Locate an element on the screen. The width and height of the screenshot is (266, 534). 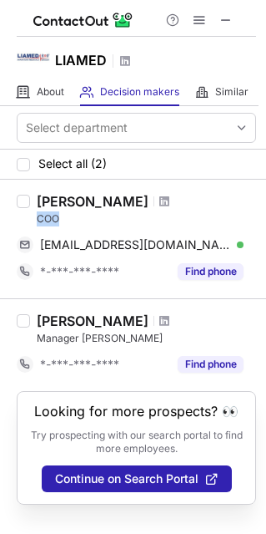
img: ContactOut v5.3.10 is located at coordinates (84, 20).